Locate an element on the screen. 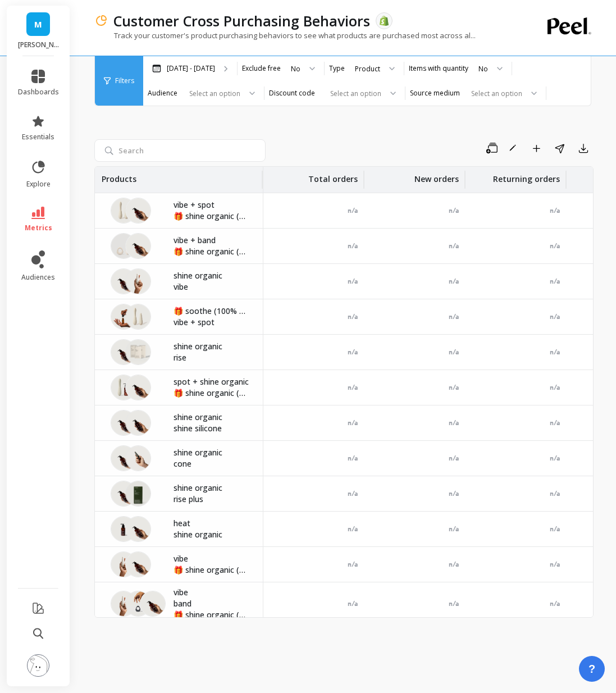 The image size is (616, 693). p: Total orders is located at coordinates (333, 176).